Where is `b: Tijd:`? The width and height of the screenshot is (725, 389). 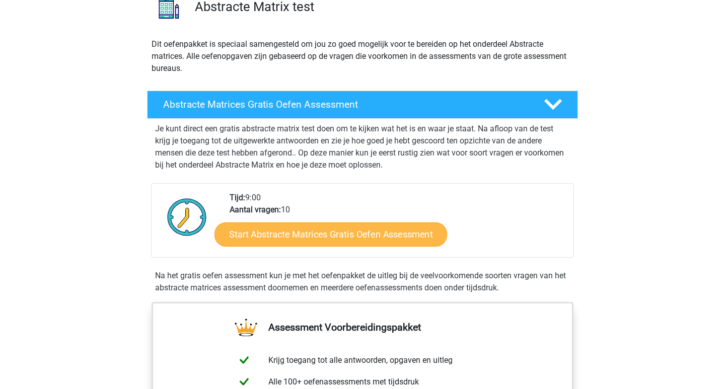 b: Tijd: is located at coordinates (237, 197).